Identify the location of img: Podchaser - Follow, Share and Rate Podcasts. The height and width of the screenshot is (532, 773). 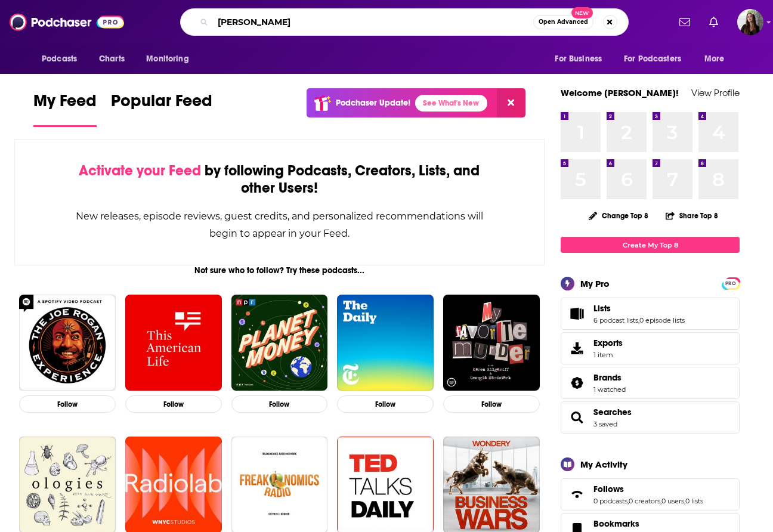
(67, 22).